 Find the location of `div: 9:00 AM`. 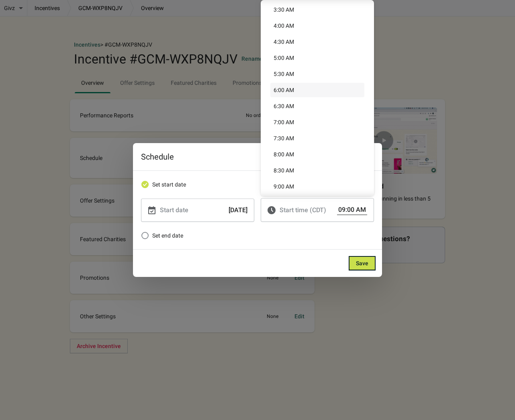

div: 9:00 AM is located at coordinates (317, 187).